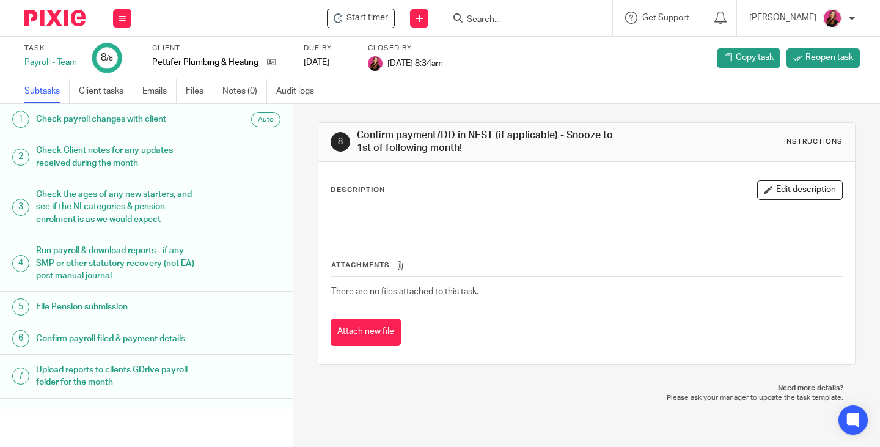 The width and height of the screenshot is (880, 447). I want to click on button: Attach new file, so click(365, 332).